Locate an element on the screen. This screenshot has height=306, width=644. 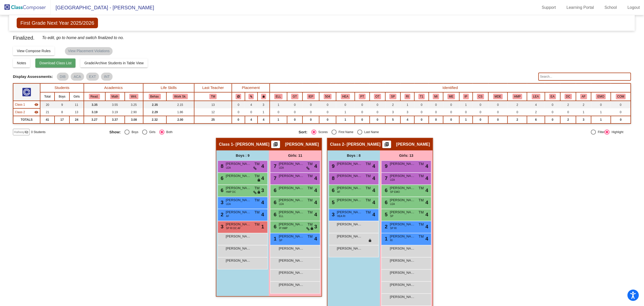
td: 2.29 is located at coordinates (155, 112).